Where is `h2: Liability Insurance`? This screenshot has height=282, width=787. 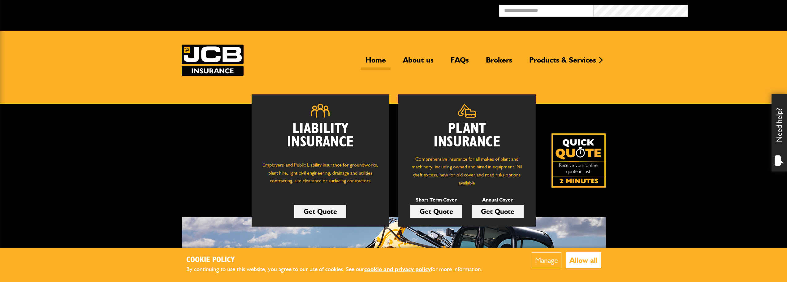 h2: Liability Insurance is located at coordinates (320, 139).